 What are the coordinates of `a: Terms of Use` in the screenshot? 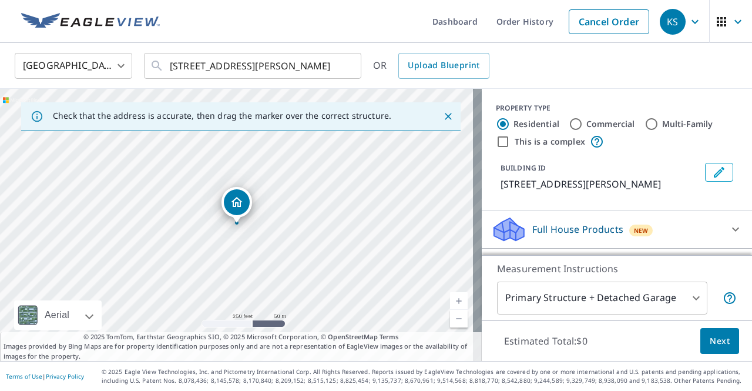 It's located at (24, 376).